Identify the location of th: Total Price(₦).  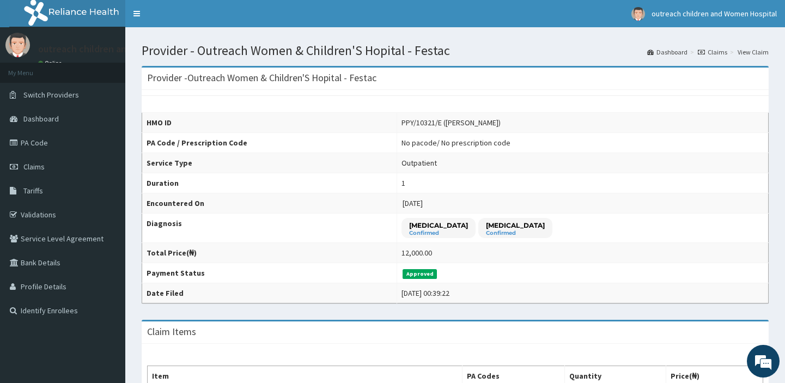
(270, 253).